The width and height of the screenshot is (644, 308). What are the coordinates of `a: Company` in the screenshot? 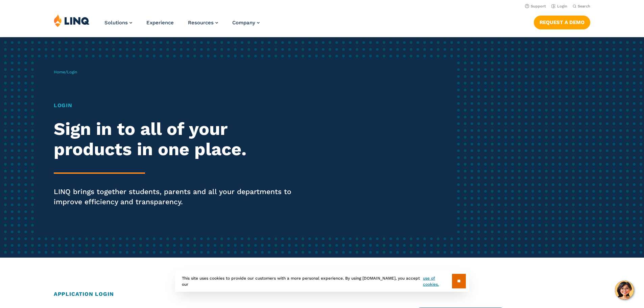 It's located at (246, 23).